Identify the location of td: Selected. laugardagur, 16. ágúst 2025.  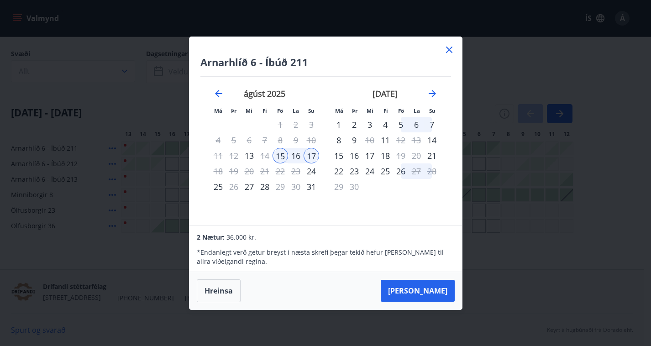
(296, 156).